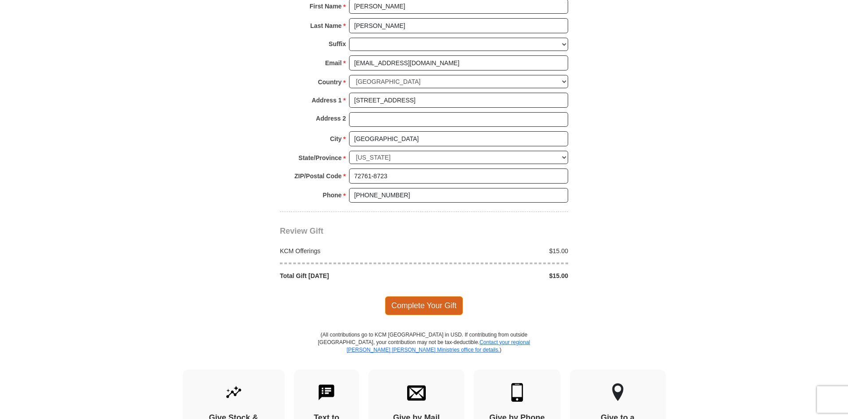  Describe the element at coordinates (302, 231) in the screenshot. I see `span: Review Gift` at that location.